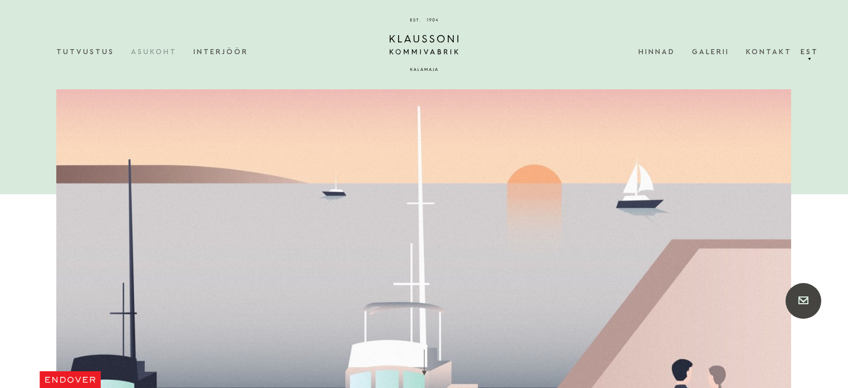 This screenshot has height=388, width=848. Describe the element at coordinates (229, 51) in the screenshot. I see `a: Interjöör` at that location.